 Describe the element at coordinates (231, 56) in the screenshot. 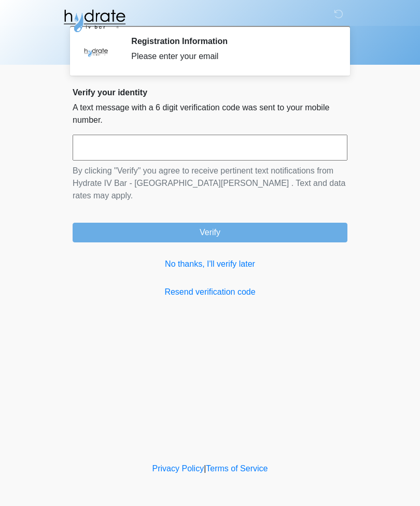

I see `div: Please enter your email` at that location.